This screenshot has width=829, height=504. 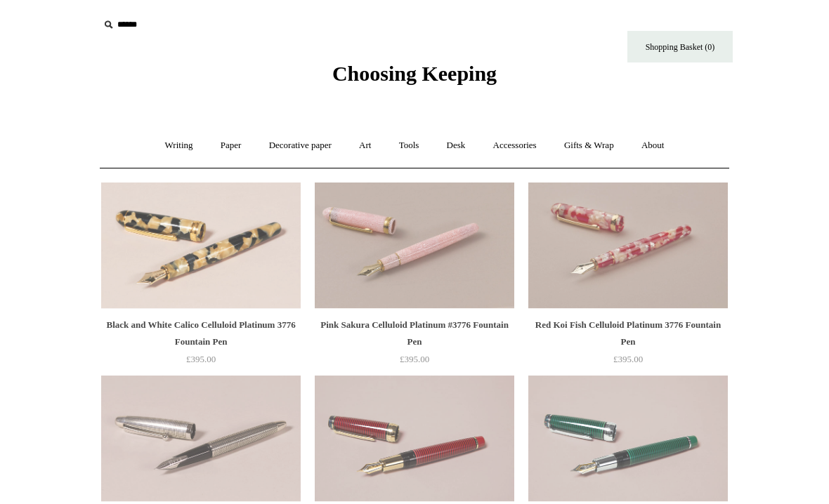 What do you see at coordinates (231, 145) in the screenshot?
I see `a: Paper` at bounding box center [231, 145].